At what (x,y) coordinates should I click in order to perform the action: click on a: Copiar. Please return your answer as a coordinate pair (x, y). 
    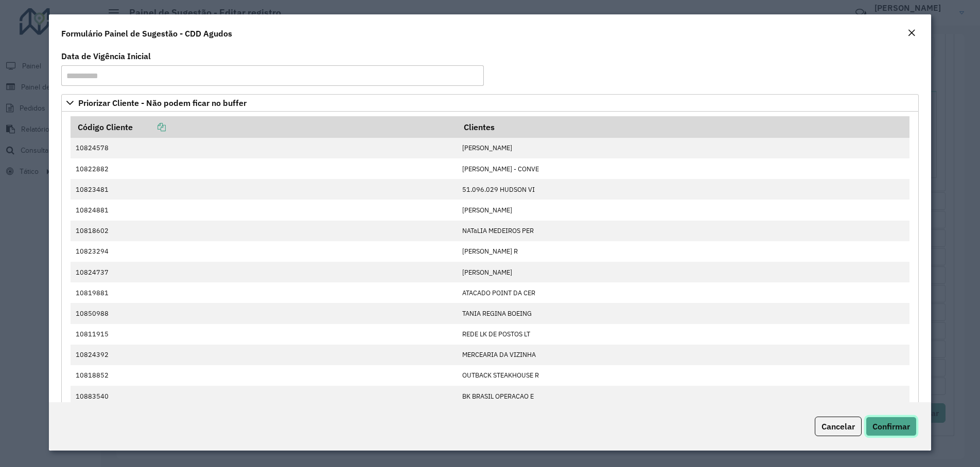
    Looking at the image, I should click on (149, 127).